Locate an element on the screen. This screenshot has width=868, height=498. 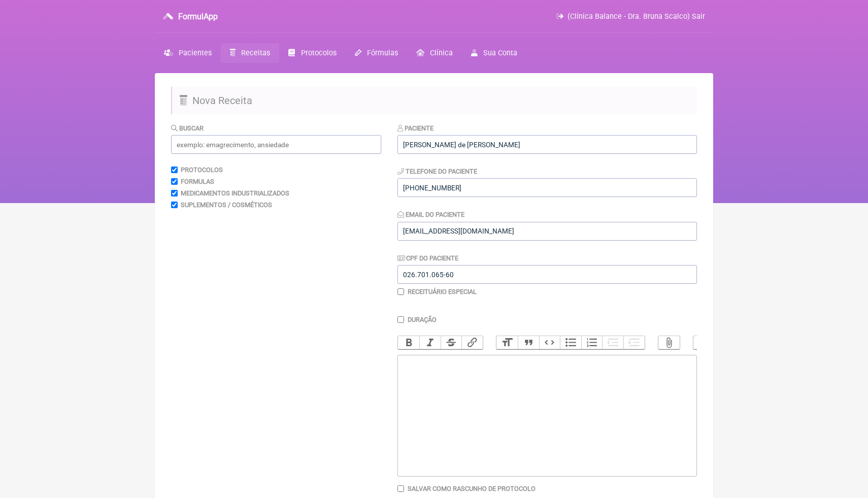
span: Sua Conta is located at coordinates (500, 53).